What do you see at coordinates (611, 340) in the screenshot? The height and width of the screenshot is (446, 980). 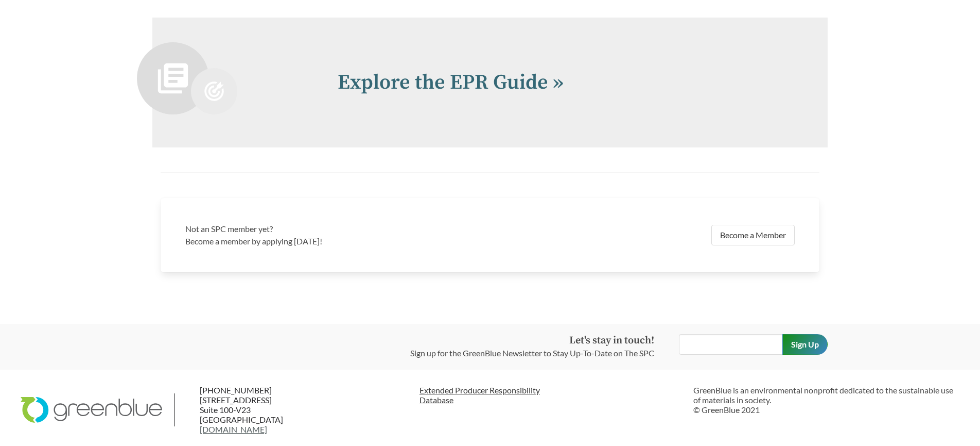 I see `strong: Let's stay in touch!` at bounding box center [611, 340].